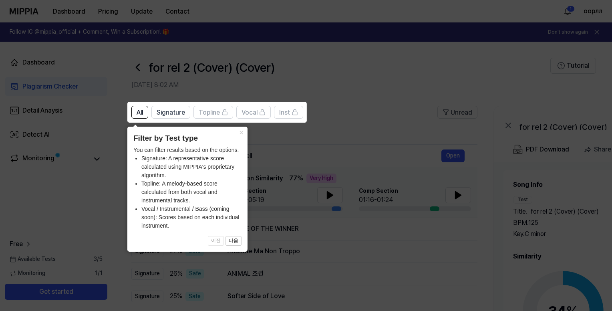 The height and width of the screenshot is (311, 612). I want to click on button: Inst, so click(288, 112).